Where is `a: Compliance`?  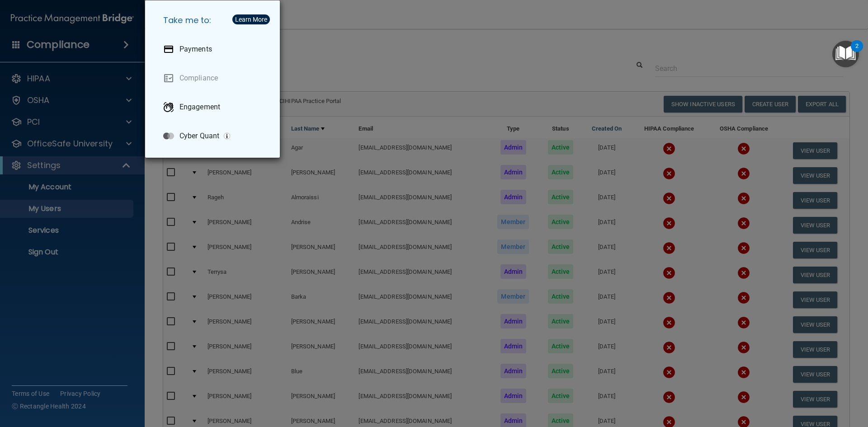
a: Compliance is located at coordinates (214, 78).